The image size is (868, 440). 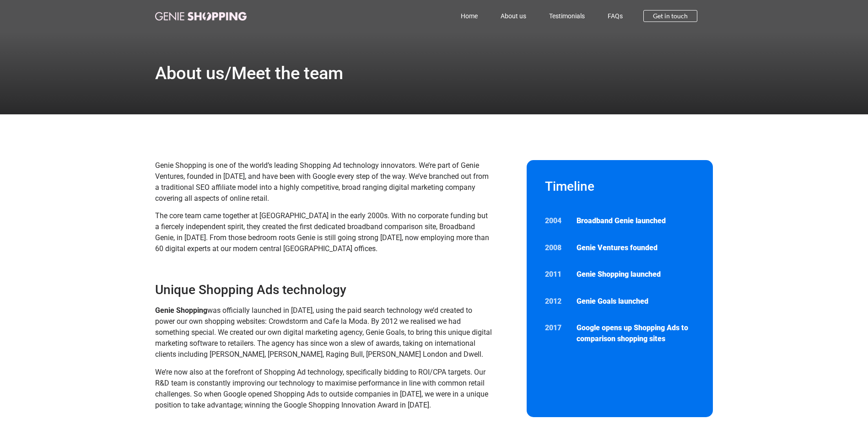 I want to click on p: Broadband Genie launched, so click(x=635, y=221).